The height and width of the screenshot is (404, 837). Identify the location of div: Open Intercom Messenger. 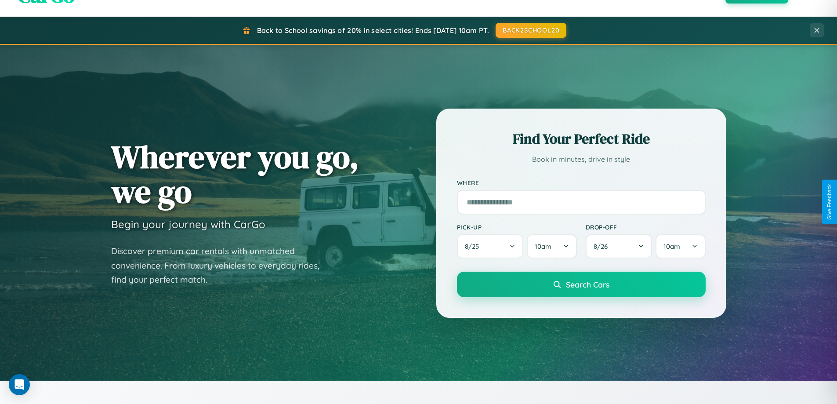
(19, 385).